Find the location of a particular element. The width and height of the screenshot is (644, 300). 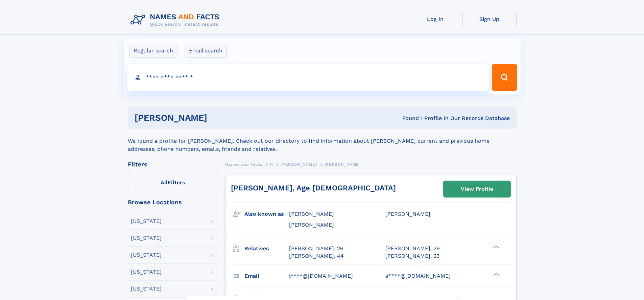

div: Found 1 Profile In Our Records Database is located at coordinates (407, 118).